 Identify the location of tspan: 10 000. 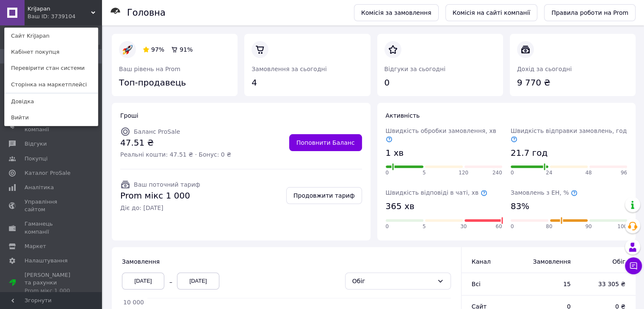
(133, 302).